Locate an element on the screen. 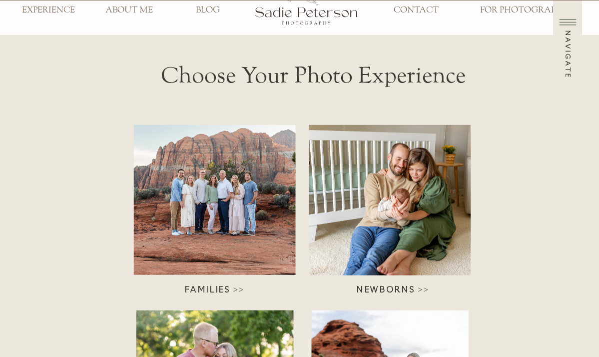 The height and width of the screenshot is (357, 599). div: navigate is located at coordinates (567, 49).